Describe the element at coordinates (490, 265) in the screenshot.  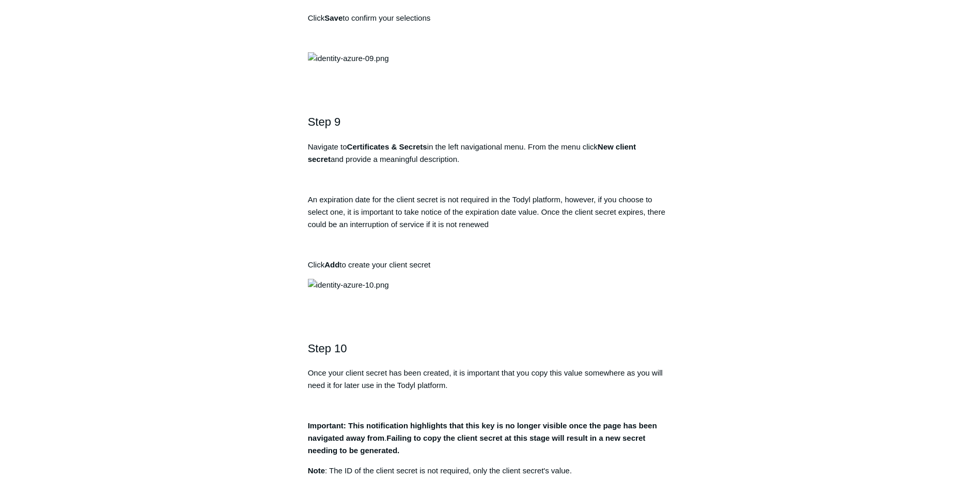
I see `p: Click to create your client secret` at that location.